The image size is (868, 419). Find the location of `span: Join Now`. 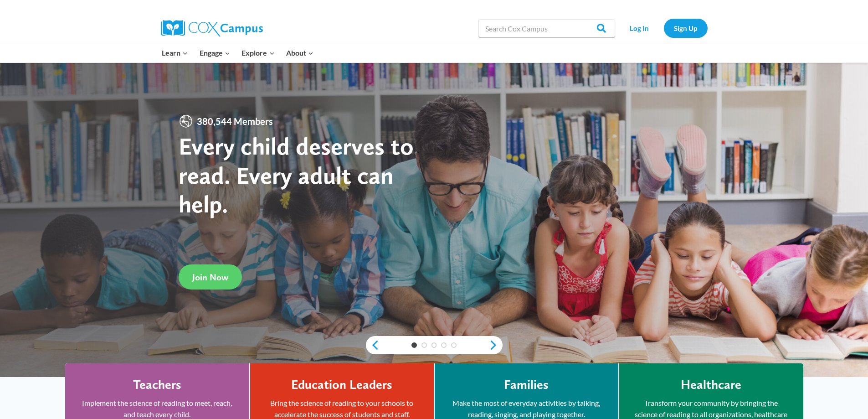

span: Join Now is located at coordinates (210, 277).